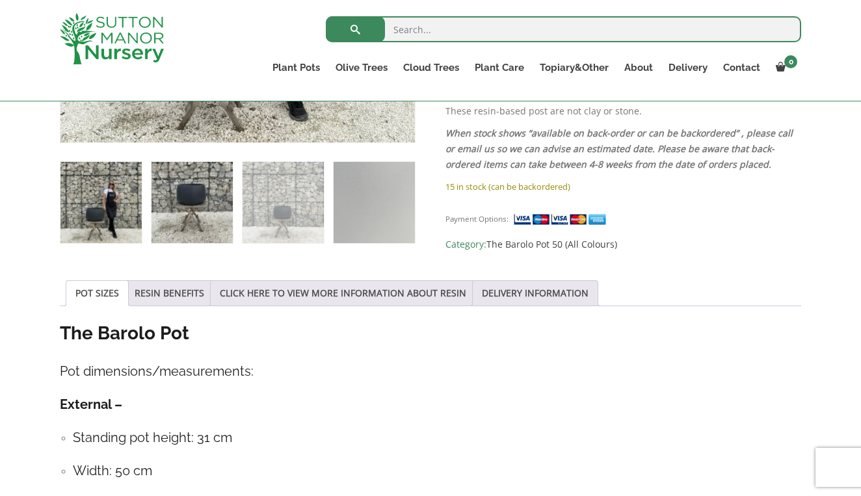 The height and width of the screenshot is (496, 861). Describe the element at coordinates (499, 68) in the screenshot. I see `a: Plant Care` at that location.